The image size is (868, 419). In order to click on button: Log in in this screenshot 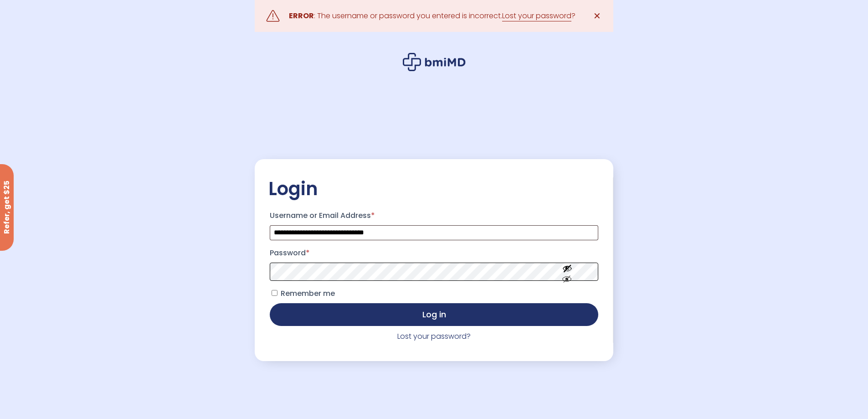, I will do `click(434, 315)`.